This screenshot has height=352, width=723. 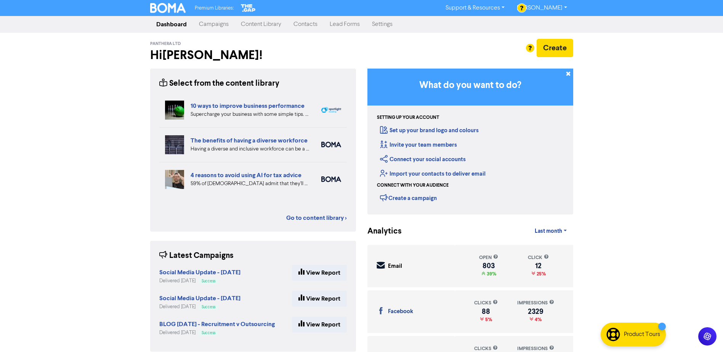 I want to click on div: 12, so click(x=538, y=266).